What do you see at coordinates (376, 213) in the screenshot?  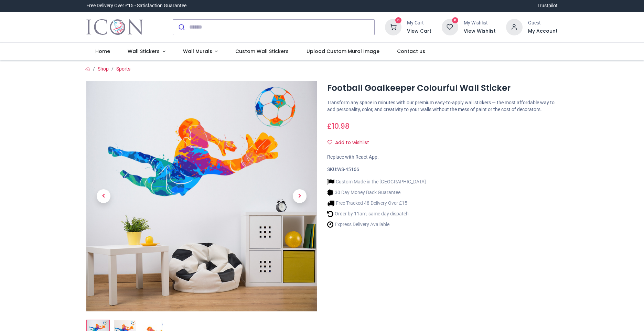 I see `li: Order by 11am, same day dispatch` at bounding box center [376, 213].